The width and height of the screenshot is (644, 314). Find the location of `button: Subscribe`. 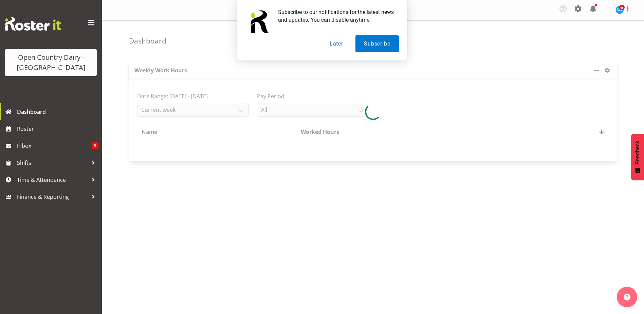

button: Subscribe is located at coordinates (377, 44).